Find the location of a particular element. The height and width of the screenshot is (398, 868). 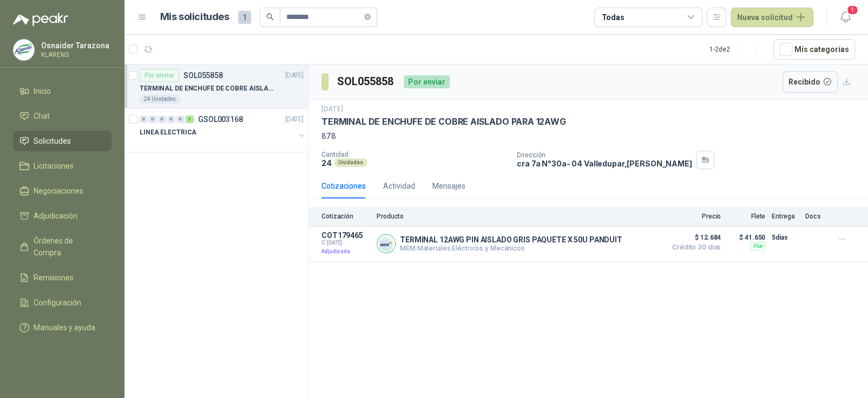

a: Configuración is located at coordinates (62, 302).